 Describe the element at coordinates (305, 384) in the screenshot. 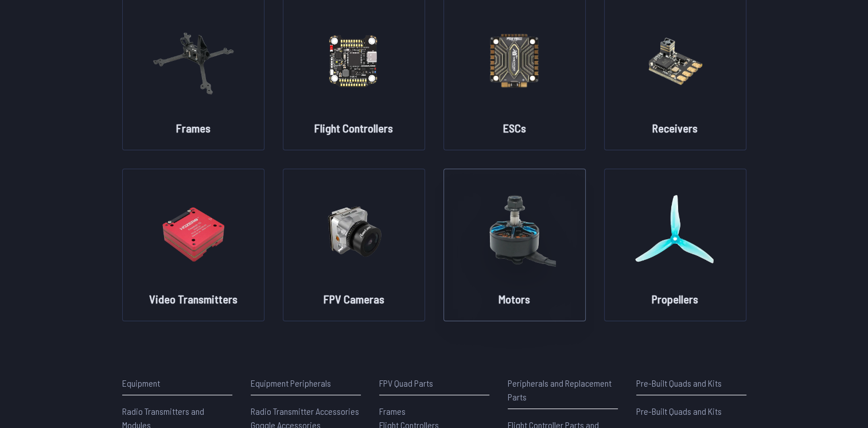

I see `p: Equipment Peripherals` at that location.